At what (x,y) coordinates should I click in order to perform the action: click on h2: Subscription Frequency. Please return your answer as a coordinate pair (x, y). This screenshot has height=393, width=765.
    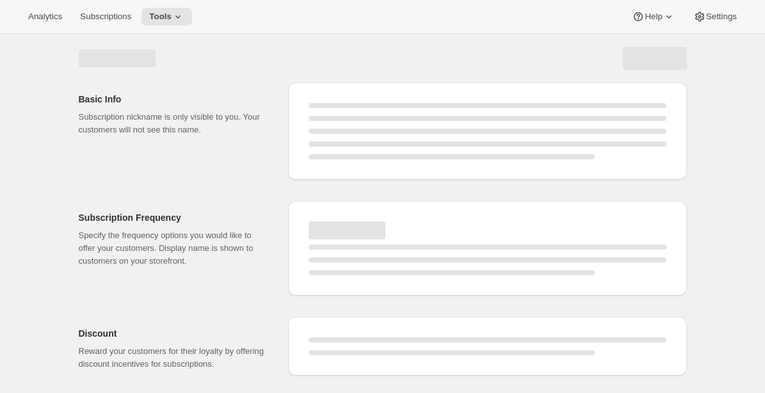
    Looking at the image, I should click on (173, 218).